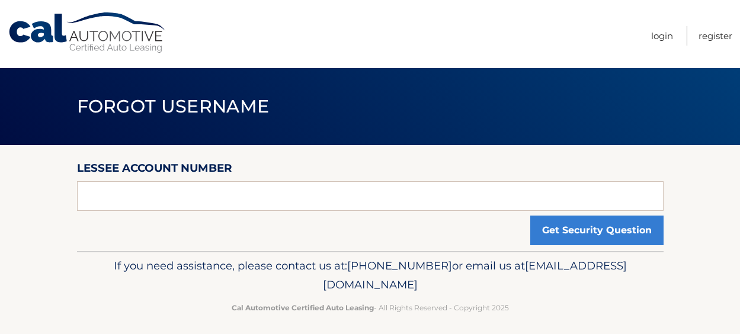  I want to click on a: Cal Automotive, so click(88, 33).